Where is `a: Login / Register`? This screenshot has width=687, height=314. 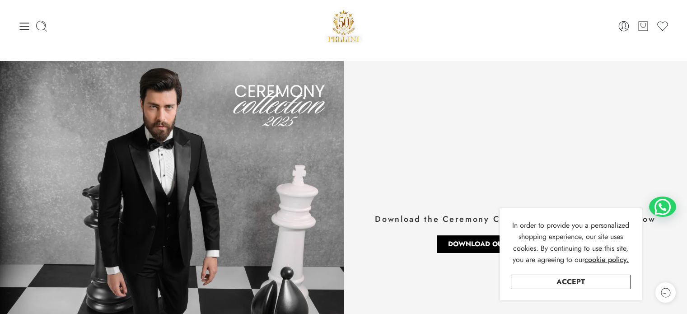 a: Login / Register is located at coordinates (624, 26).